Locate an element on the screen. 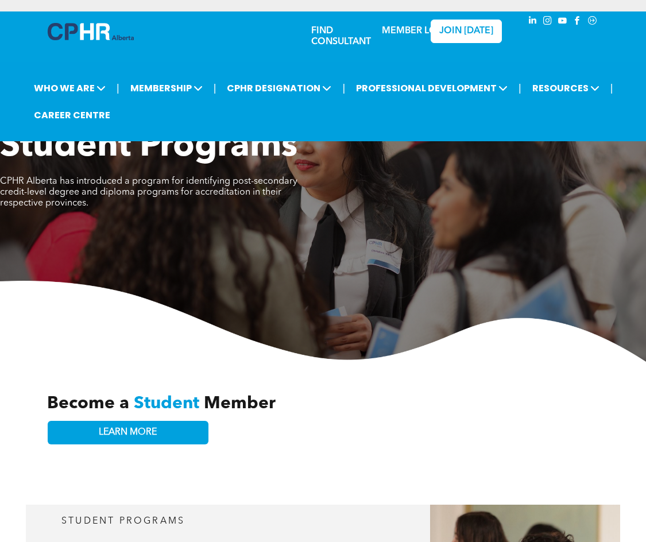 The image size is (646, 542). span: WHO WE ARE is located at coordinates (70, 88).